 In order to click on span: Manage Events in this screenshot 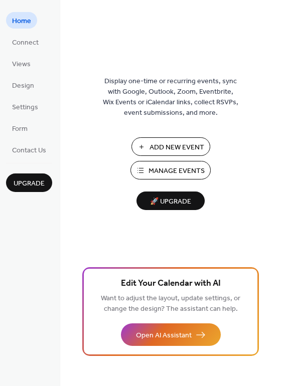, I will do `click(177, 171)`.